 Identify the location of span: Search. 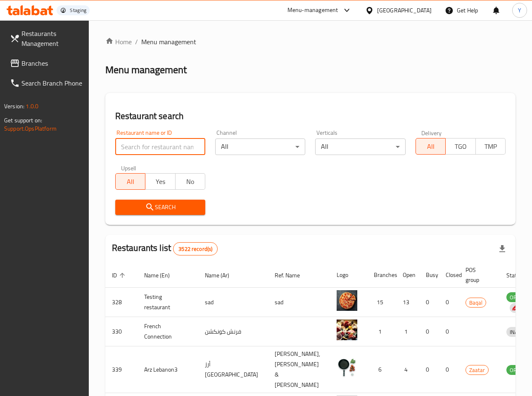
(160, 207).